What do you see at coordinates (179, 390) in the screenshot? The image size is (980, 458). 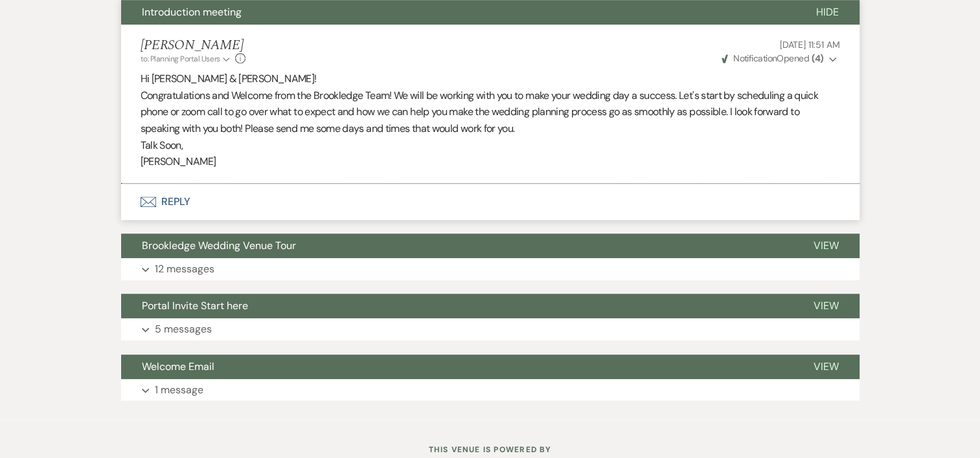 I see `p: 1 message` at bounding box center [179, 390].